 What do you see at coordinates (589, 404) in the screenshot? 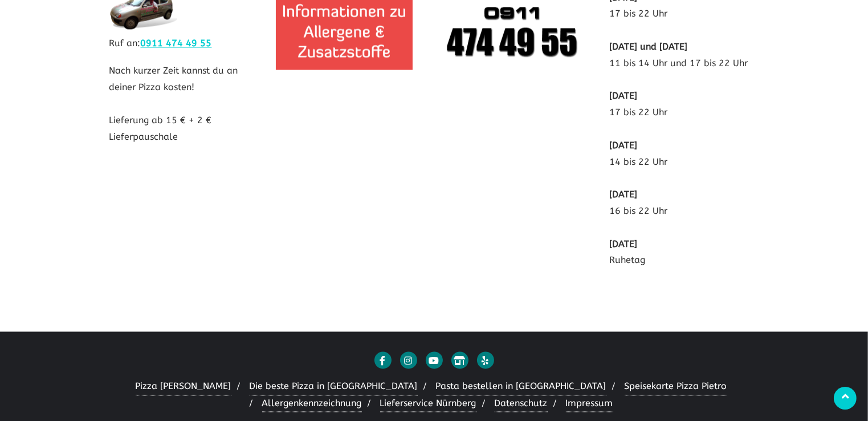
I see `a: Impressum` at bounding box center [589, 404].